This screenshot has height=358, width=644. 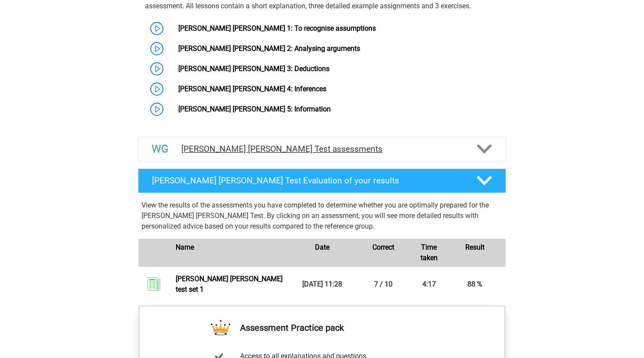 I want to click on p: View the results of the assessments you have completed to determine whether you are optimally pre..., so click(x=322, y=216).